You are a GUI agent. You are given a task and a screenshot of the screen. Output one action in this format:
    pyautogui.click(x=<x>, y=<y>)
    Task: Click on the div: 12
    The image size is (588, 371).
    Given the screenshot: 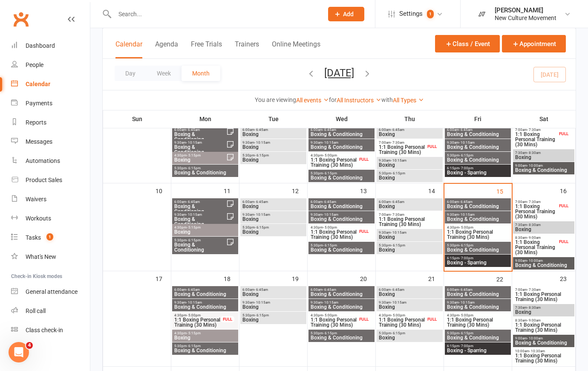 What is the action you would take?
    pyautogui.click(x=300, y=190)
    